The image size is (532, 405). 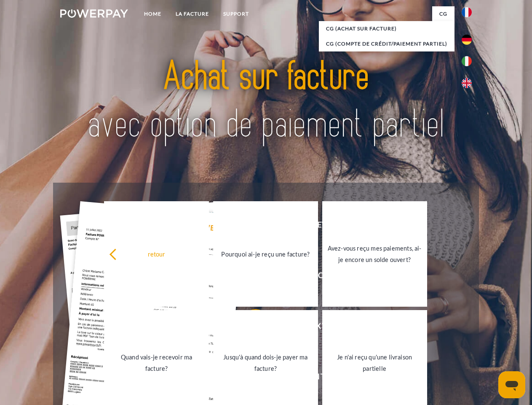 I want to click on div: Quand vais-je recevoir ma facture?, so click(x=156, y=363).